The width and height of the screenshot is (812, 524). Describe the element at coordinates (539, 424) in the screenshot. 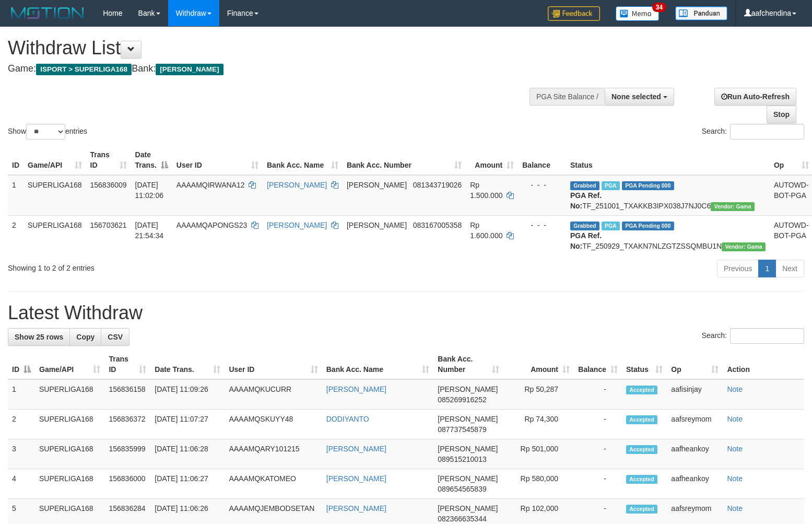

I see `td: Rp 74,300` at that location.